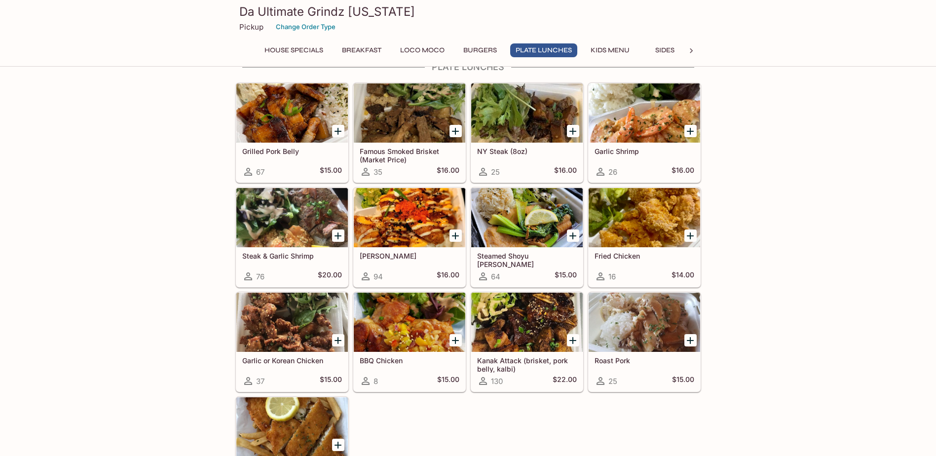  What do you see at coordinates (292, 255) in the screenshot?
I see `h5: Steak & Garlic Shrimp` at bounding box center [292, 255].